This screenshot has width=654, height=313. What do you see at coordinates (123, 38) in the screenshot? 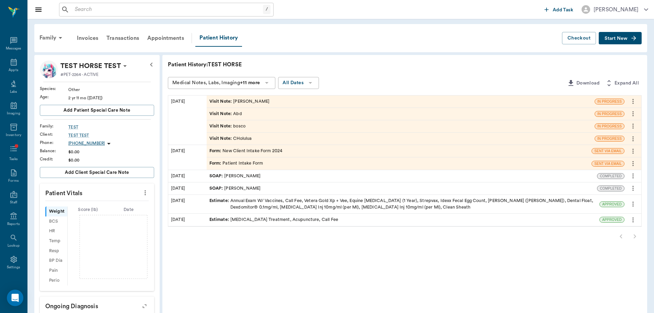
I see `div: Transactions` at bounding box center [123, 38].